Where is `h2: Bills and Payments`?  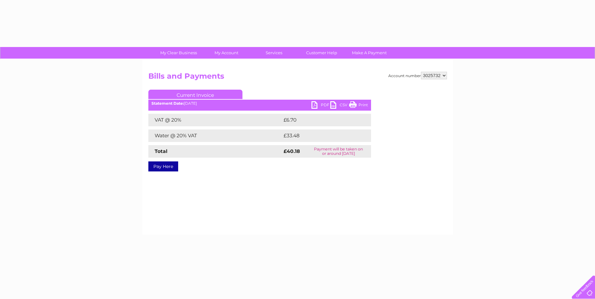
h2: Bills and Payments is located at coordinates (298, 78).